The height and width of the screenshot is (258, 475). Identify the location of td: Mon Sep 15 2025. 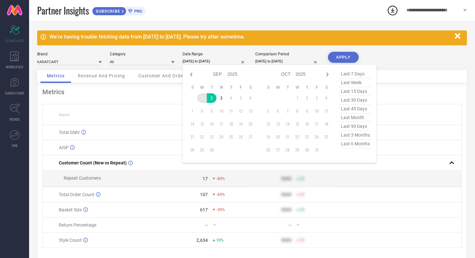
(202, 124).